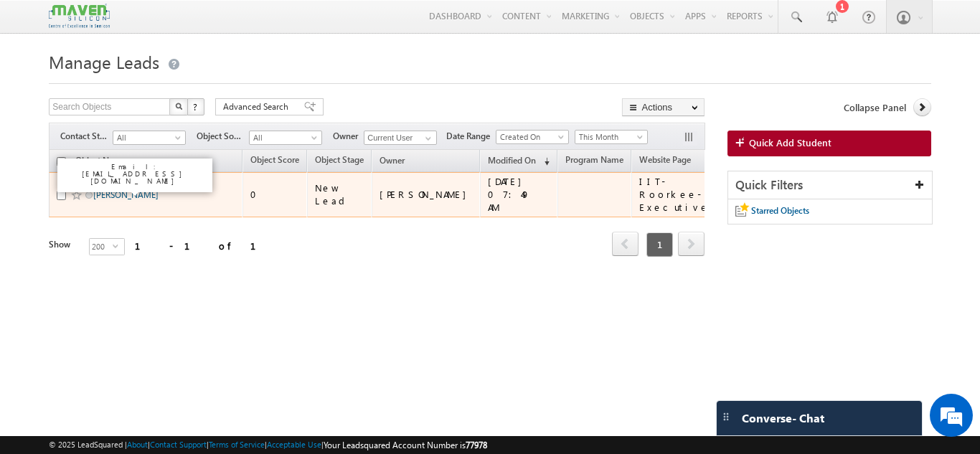 Image resolution: width=980 pixels, height=454 pixels. What do you see at coordinates (726, 417) in the screenshot?
I see `img: carter-drag` at bounding box center [726, 417].